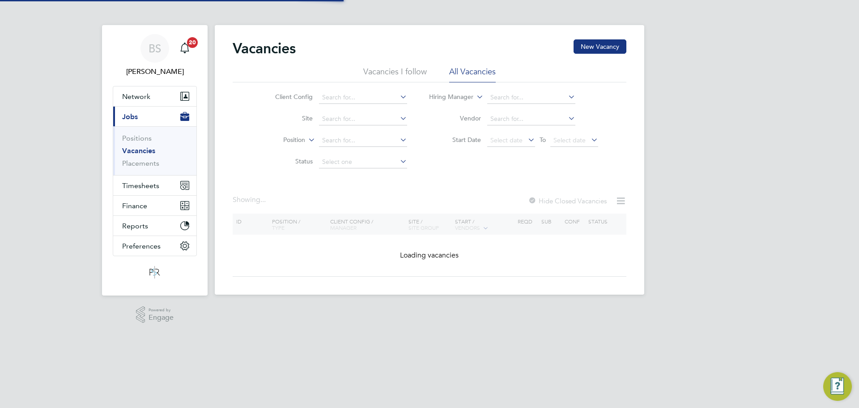 The image size is (859, 408). Describe the element at coordinates (543, 140) in the screenshot. I see `span: To` at that location.